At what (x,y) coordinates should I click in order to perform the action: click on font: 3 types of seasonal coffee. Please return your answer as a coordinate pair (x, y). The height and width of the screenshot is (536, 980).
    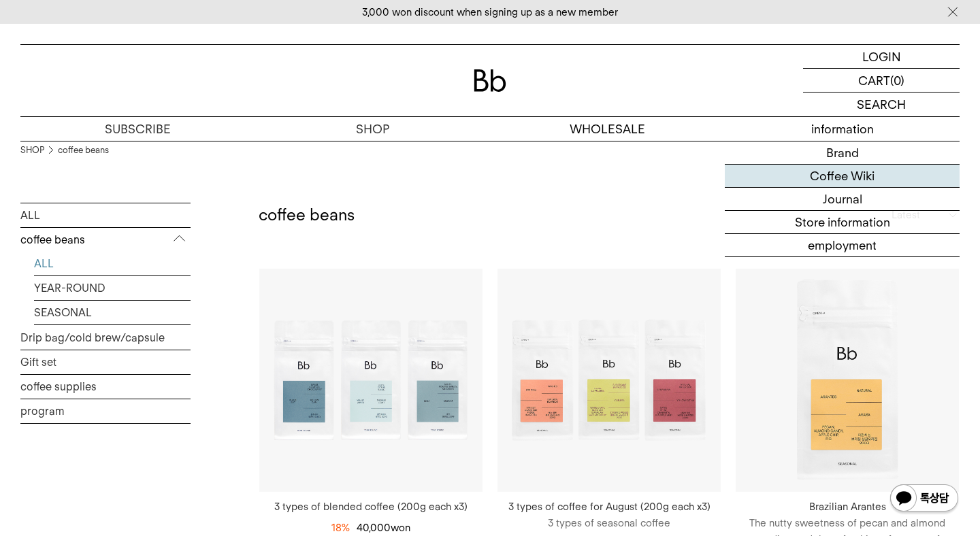
    Looking at the image, I should click on (609, 523).